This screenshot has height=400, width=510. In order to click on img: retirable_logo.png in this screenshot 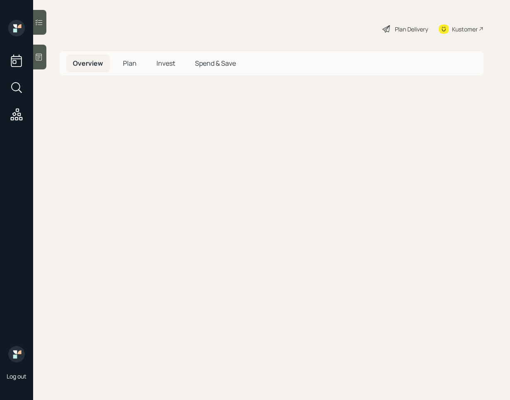, I will do `click(17, 355)`.